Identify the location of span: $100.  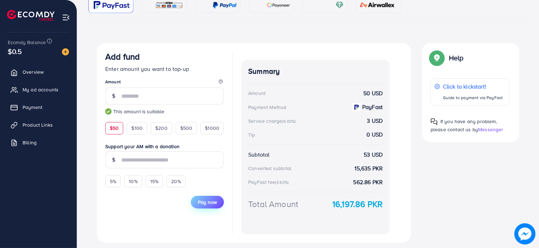
(137, 128).